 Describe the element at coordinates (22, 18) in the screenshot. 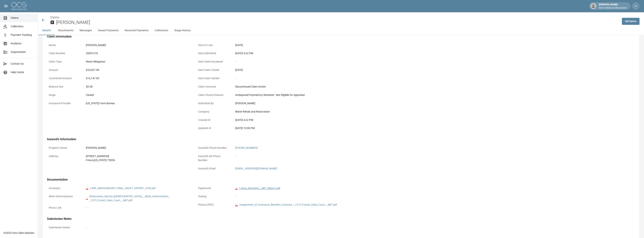

I see `span: Claims` at that location.